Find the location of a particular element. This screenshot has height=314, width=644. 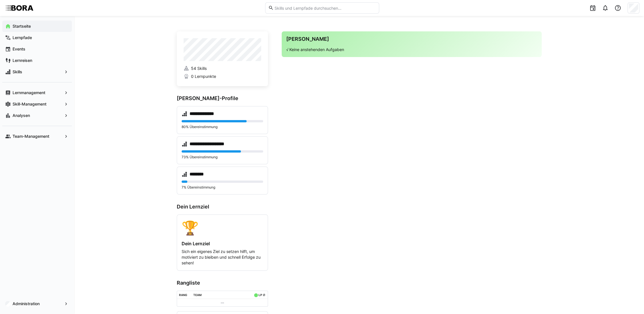

a: 54 Skills is located at coordinates (222, 69).